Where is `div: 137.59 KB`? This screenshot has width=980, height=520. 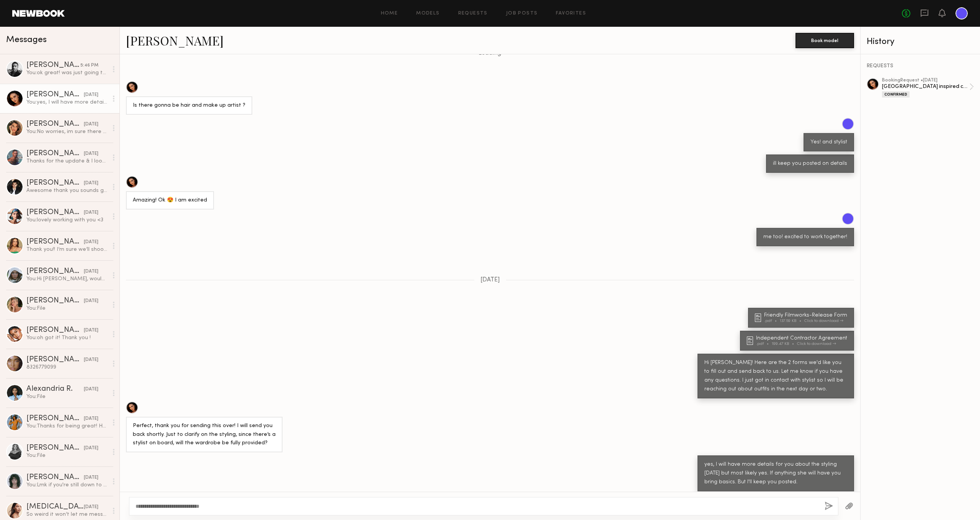
div: 137.59 KB is located at coordinates (792, 321).